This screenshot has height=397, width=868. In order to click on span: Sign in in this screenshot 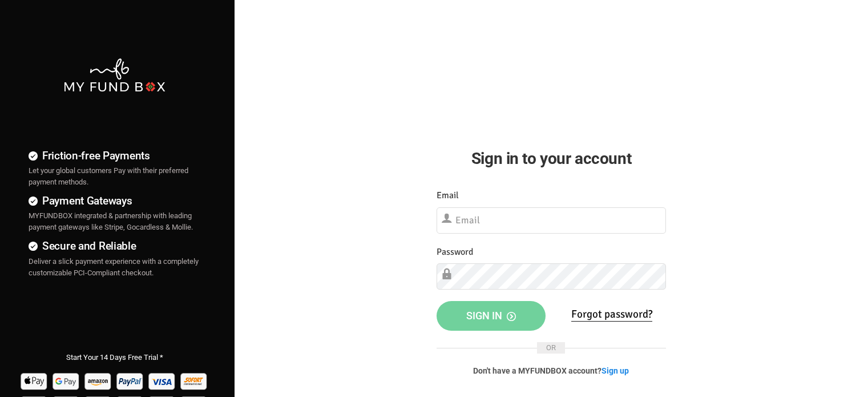, I will do `click(491, 315)`.